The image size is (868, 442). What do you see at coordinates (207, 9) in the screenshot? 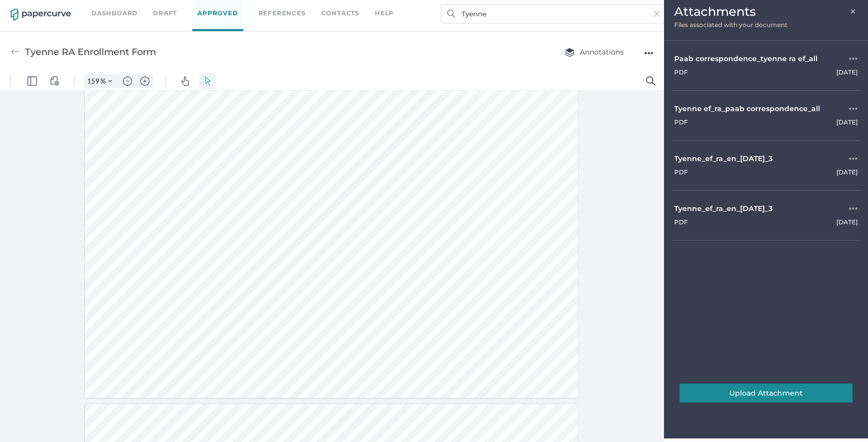
I see `button: Select` at bounding box center [207, 9].